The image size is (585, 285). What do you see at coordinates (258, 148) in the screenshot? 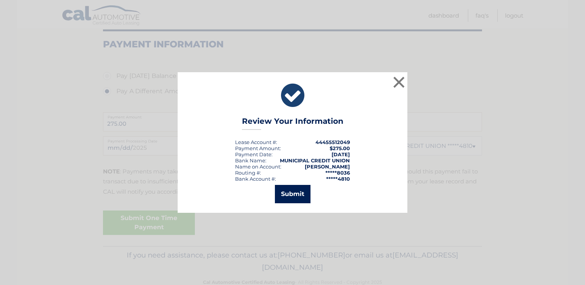
I see `div: Payment Amount:` at bounding box center [258, 148].